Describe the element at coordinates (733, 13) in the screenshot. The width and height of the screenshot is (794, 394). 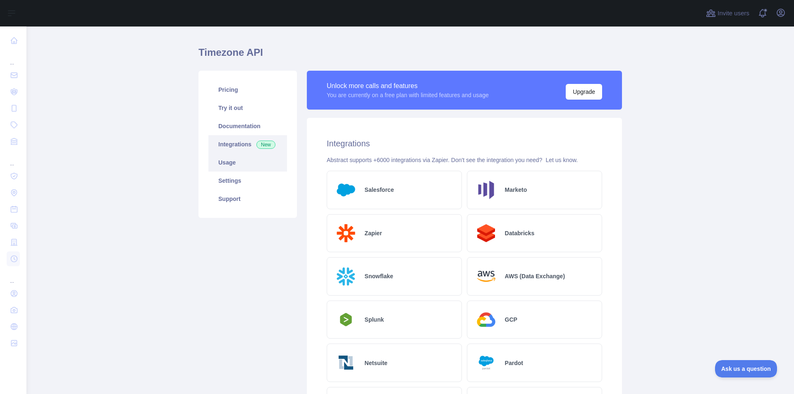
I see `span: Invite users` at that location.